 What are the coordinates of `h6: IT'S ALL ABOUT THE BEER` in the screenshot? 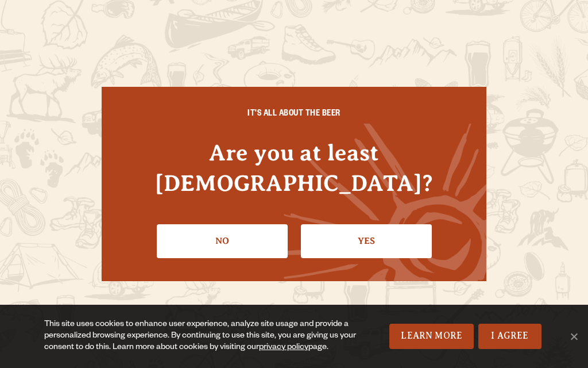 It's located at (294, 115).